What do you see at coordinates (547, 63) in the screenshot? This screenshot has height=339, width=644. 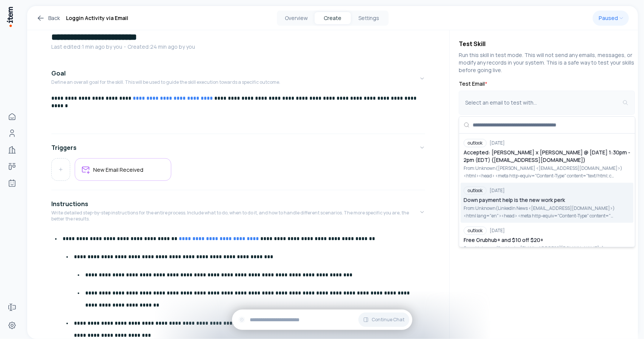 I see `p: Run this skill in test mode. This will not send any emails, messages, or modify any records in yo...` at bounding box center [547, 63].